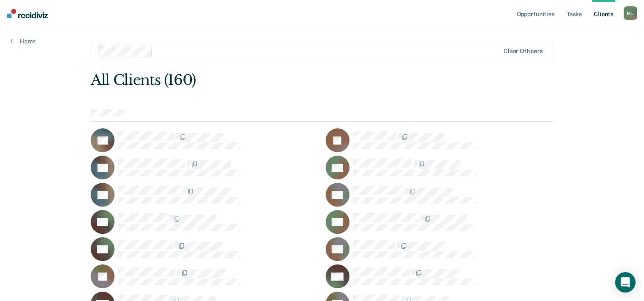 Image resolution: width=644 pixels, height=301 pixels. Describe the element at coordinates (625, 283) in the screenshot. I see `div: Open Intercom Messenger` at that location.